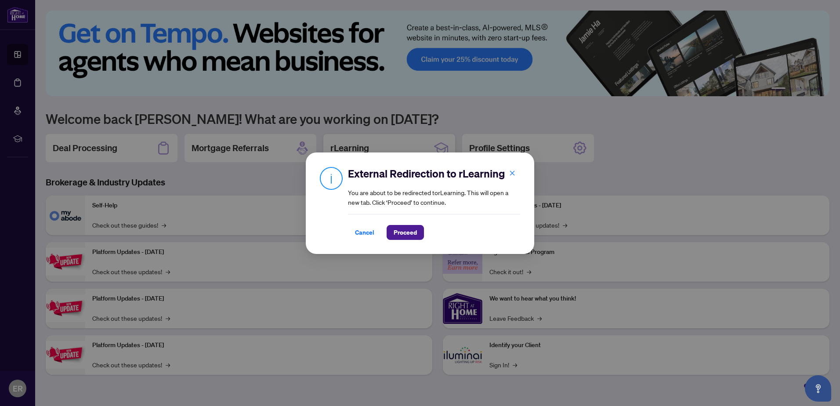 The image size is (840, 406). I want to click on h2: External Redirection to rLearning, so click(434, 173).